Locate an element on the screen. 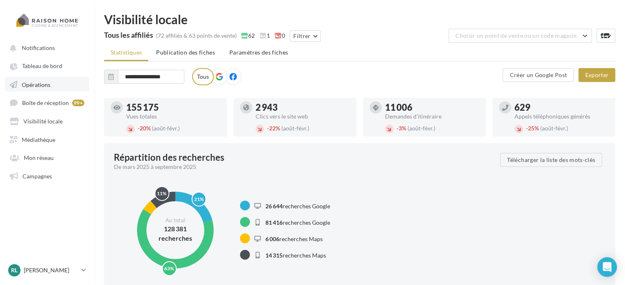  span: 26 644 is located at coordinates (274, 205).